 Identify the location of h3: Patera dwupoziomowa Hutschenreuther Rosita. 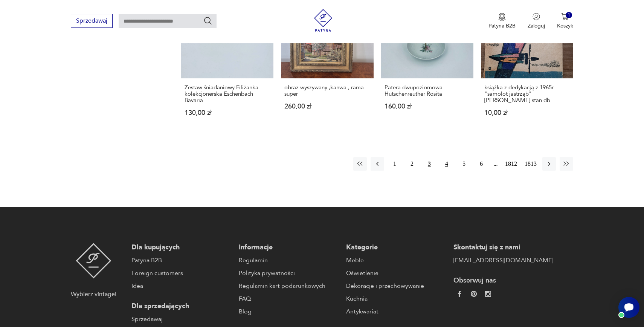
(427, 91).